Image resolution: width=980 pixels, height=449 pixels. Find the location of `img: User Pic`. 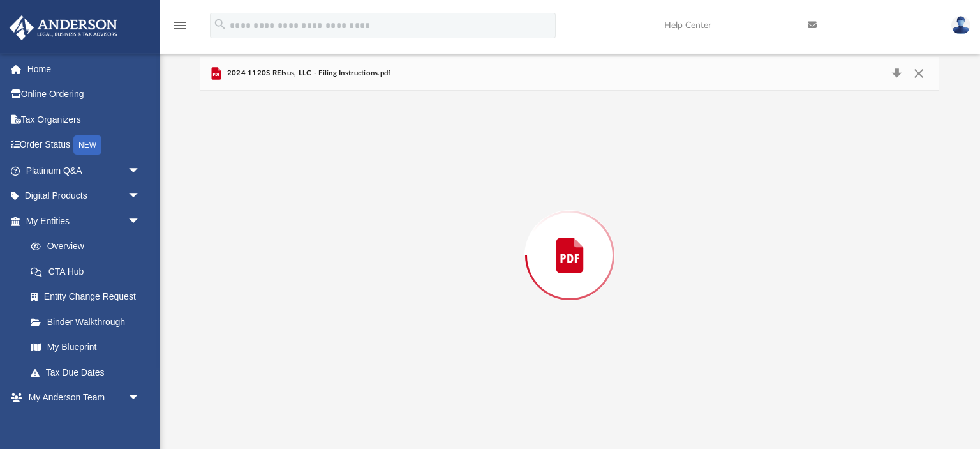

img: User Pic is located at coordinates (961, 25).